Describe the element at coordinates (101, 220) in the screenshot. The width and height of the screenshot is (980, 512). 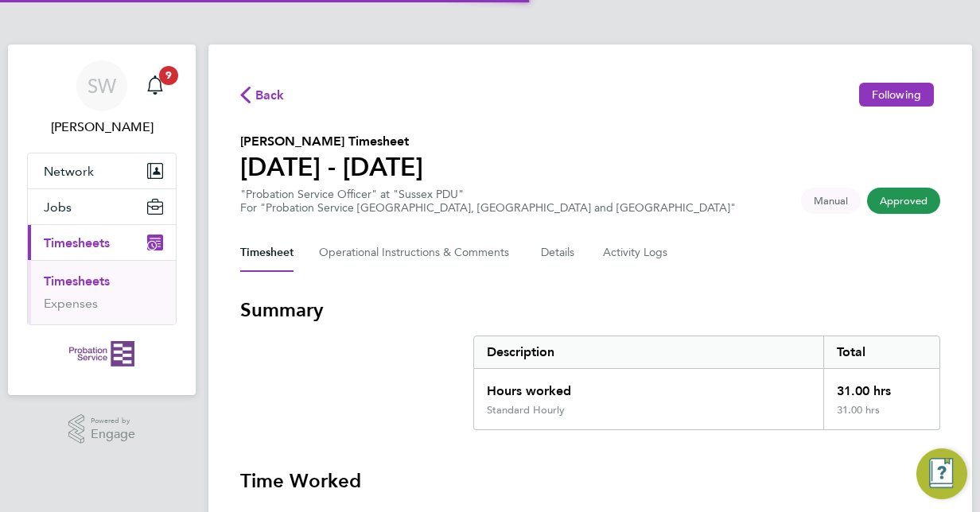
I see `nav: Main navigation` at that location.